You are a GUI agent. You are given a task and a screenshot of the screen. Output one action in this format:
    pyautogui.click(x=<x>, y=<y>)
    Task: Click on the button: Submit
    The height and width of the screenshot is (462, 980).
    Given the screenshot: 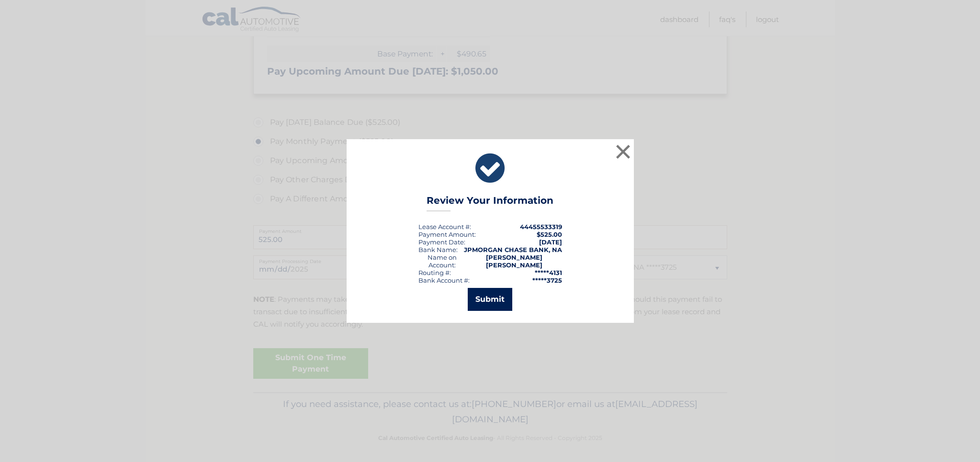 What is the action you would take?
    pyautogui.click(x=490, y=300)
    